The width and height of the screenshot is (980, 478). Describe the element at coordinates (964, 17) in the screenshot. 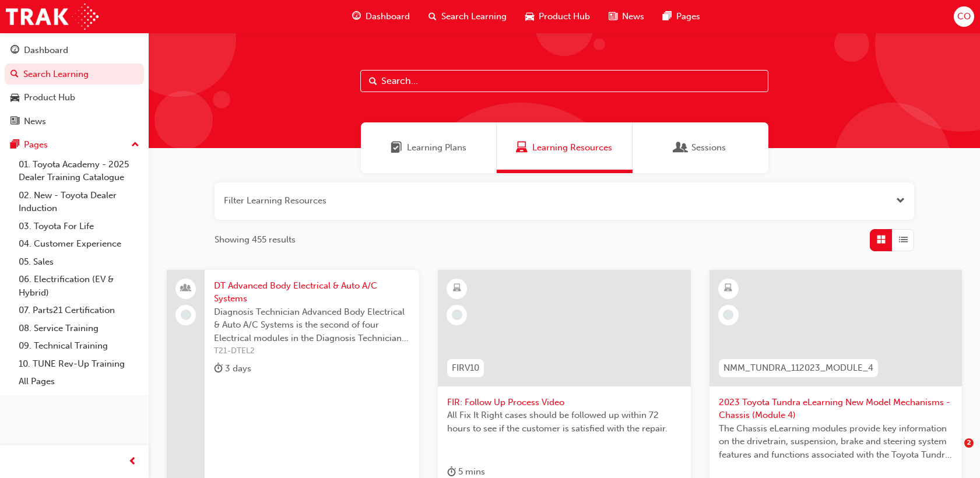

I see `button: CO` at that location.